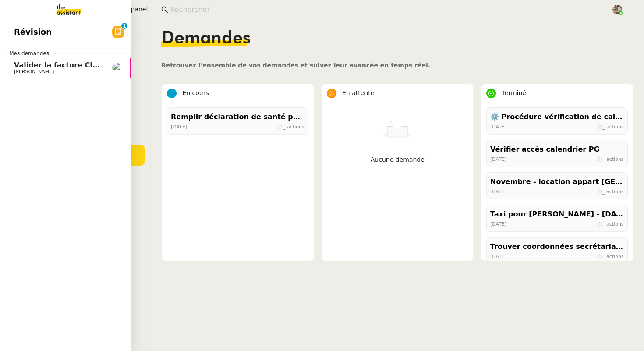 This screenshot has height=351, width=644. Describe the element at coordinates (398, 160) in the screenshot. I see `p: Aucune demande` at that location.